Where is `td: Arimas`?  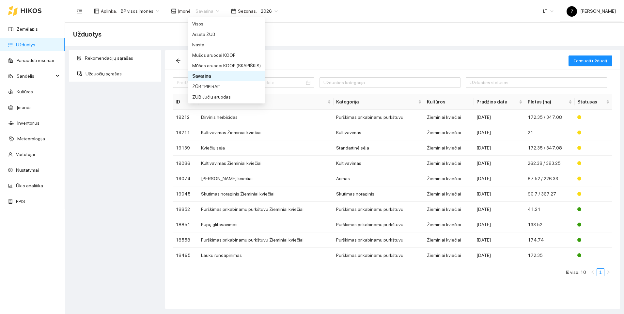
td: Arimas is located at coordinates (379, 179).